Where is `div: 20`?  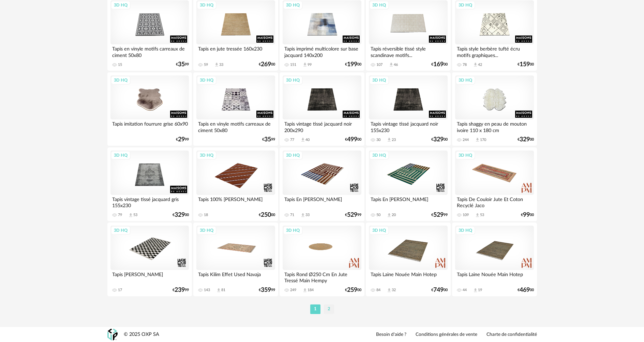 div: 20 is located at coordinates (394, 215).